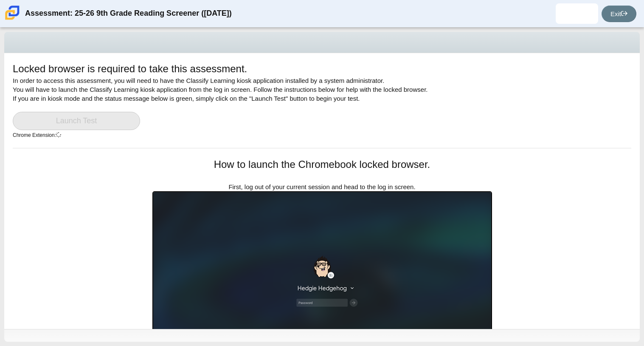 Image resolution: width=644 pixels, height=346 pixels. What do you see at coordinates (322, 105) in the screenshot?
I see `div: In order to access this assessment, you will need to have the Classify Learning kiosk application...` at bounding box center [322, 105].